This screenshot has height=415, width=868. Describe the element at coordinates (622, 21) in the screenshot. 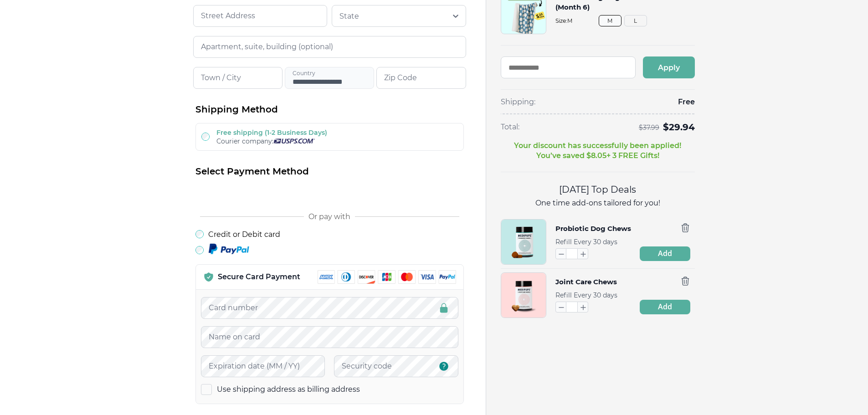

I see `span: Size: M` at that location.